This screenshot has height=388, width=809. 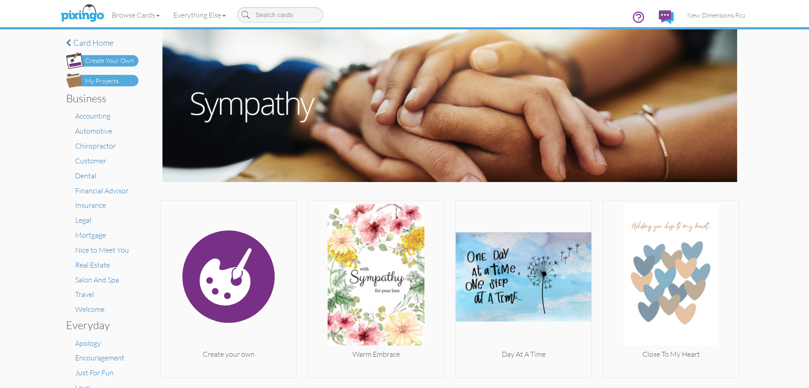 What do you see at coordinates (94, 372) in the screenshot?
I see `span: Just For Fun` at bounding box center [94, 372].